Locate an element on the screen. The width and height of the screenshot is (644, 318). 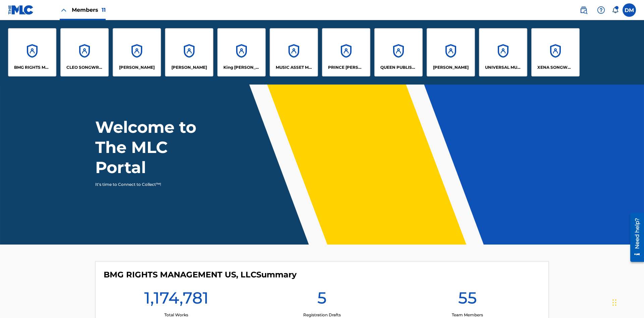
a: AccountsXENA SONGWRITER is located at coordinates (555, 53).